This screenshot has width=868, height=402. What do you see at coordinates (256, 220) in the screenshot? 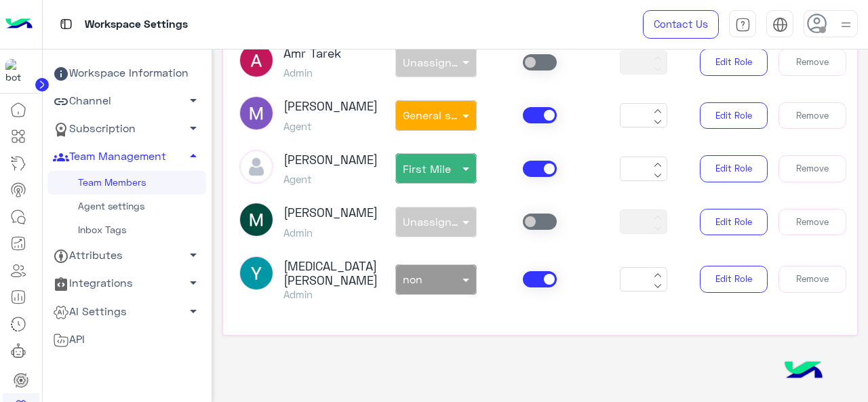
I see `img: ACg8ocJsbzTwuLs2HIbNqKcox5EzRzZKCWeB210EXy2o4DtphlFe7w=s96-c` at bounding box center [256, 220].